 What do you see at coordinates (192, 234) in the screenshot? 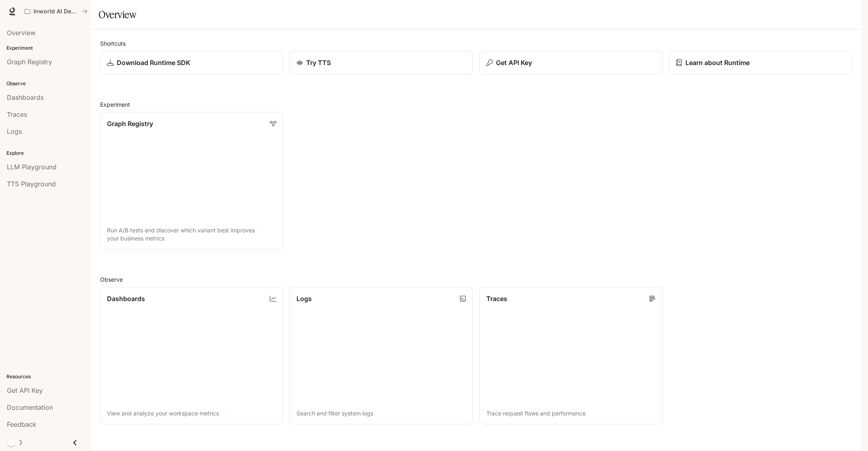
I see `p: Run A/B tests and discover which variant best improves your business metrics` at bounding box center [192, 234].